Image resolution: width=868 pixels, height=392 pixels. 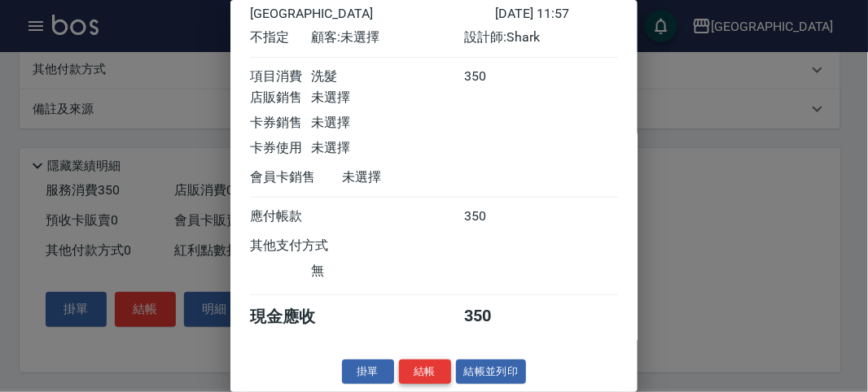 What do you see at coordinates (425, 372) in the screenshot?
I see `button: 結帳` at bounding box center [425, 372].